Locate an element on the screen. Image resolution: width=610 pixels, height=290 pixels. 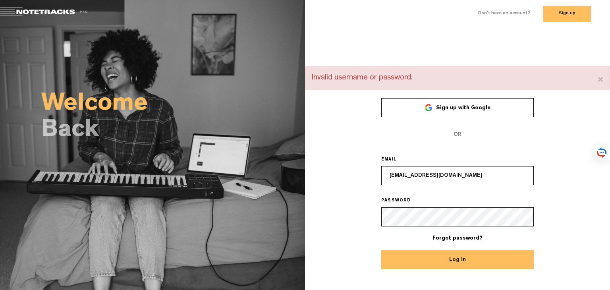
a: Forgot password? is located at coordinates (457, 238).